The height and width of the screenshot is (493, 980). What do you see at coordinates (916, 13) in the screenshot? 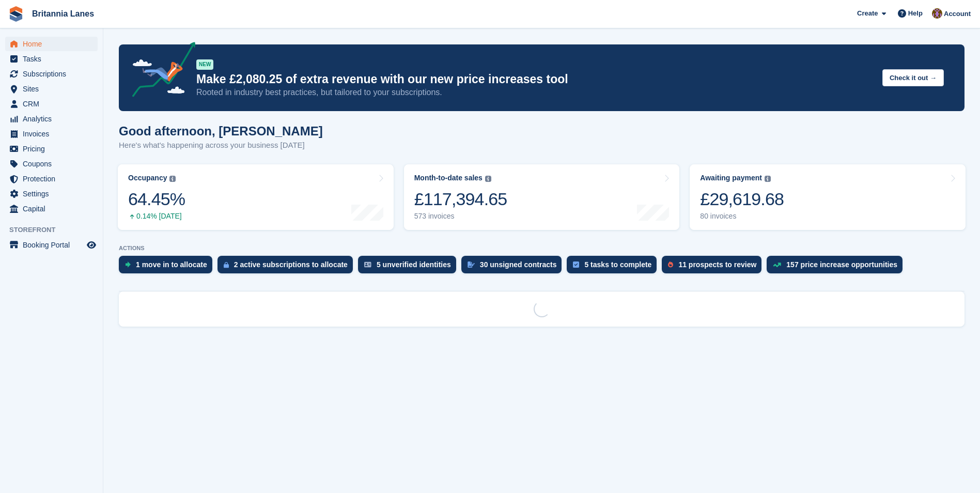
I see `span: Help` at bounding box center [916, 13].